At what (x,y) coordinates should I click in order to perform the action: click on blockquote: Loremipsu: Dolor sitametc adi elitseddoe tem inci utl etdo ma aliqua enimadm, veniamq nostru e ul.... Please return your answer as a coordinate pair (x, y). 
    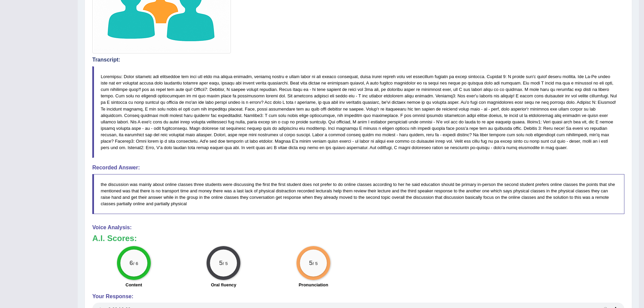
    Looking at the image, I should click on (358, 112).